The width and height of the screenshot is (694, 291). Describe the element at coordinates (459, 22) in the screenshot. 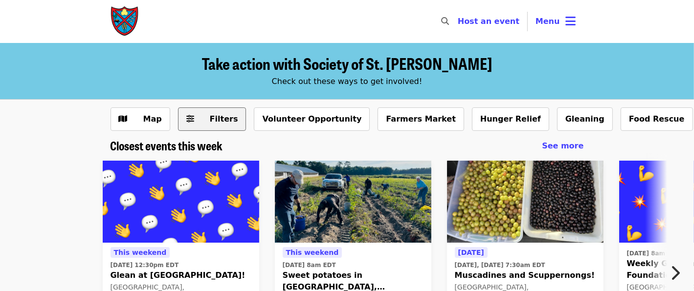

I see `input: Search` at that location.